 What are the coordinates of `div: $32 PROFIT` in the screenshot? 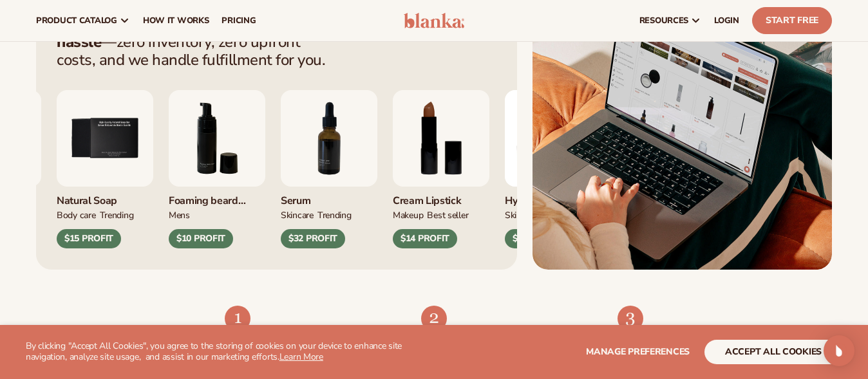 It's located at (313, 238).